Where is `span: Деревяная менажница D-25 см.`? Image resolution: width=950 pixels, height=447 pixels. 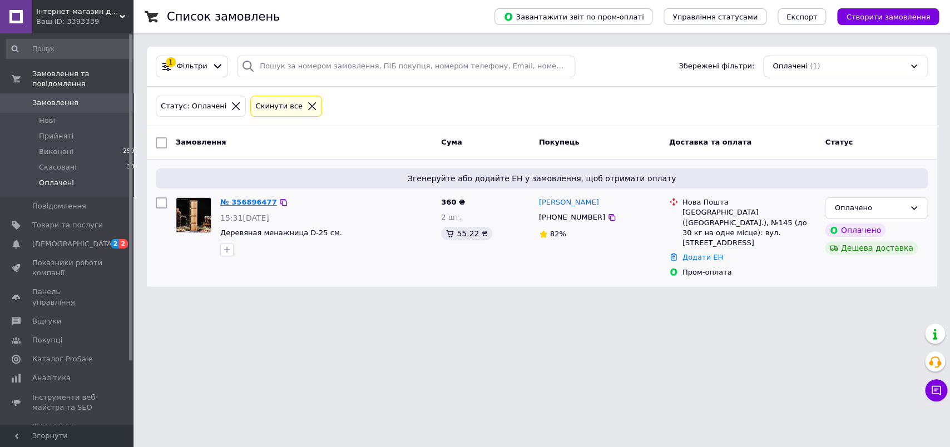 span: Деревяная менажница D-25 см. is located at coordinates (281, 232).